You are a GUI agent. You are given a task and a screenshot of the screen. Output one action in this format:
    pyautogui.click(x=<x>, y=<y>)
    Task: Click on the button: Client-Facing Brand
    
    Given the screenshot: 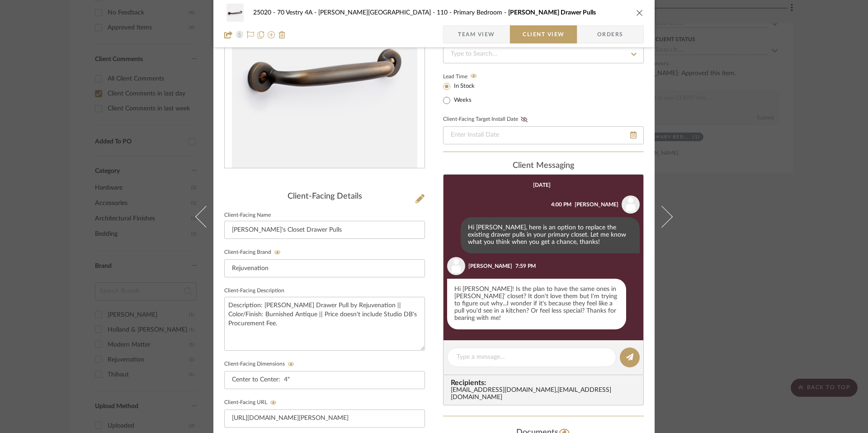 What is the action you would take?
    pyautogui.click(x=277, y=252)
    